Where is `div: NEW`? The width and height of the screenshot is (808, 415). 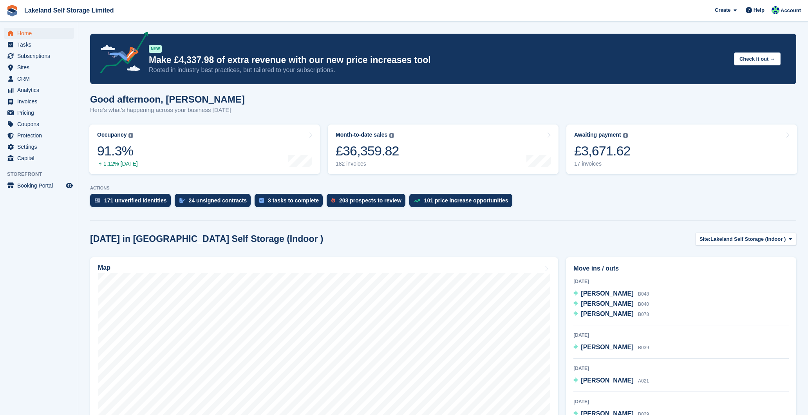 div: NEW is located at coordinates (155, 49).